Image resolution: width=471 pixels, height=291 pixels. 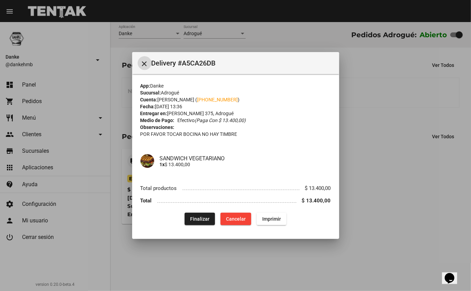 What do you see at coordinates (149, 100) in the screenshot?
I see `strong: Cuenta:` at bounding box center [149, 100].